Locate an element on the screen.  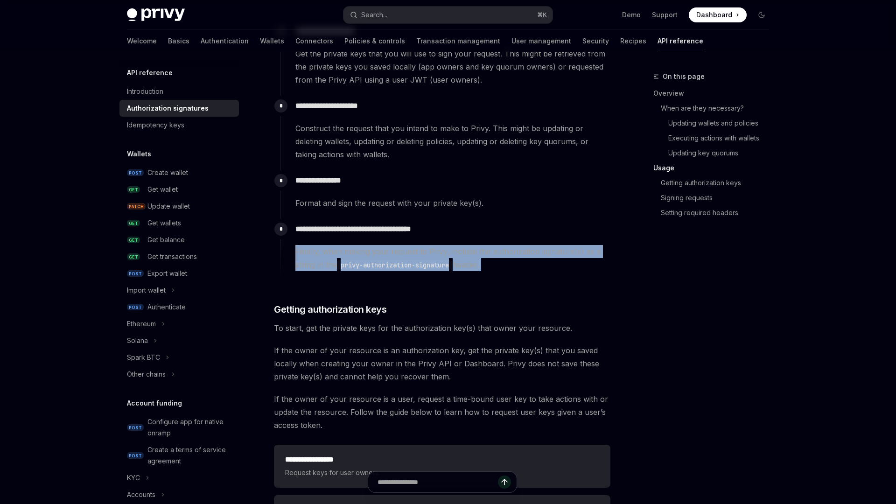
button: Toggle dark mode is located at coordinates (762, 15).